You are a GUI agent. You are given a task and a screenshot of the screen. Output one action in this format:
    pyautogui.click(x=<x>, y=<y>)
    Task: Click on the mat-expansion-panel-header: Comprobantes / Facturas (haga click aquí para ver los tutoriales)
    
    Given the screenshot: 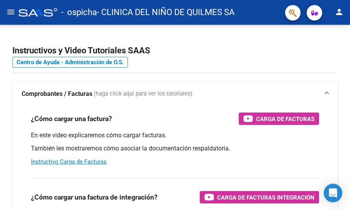 What is the action you would take?
    pyautogui.click(x=175, y=94)
    